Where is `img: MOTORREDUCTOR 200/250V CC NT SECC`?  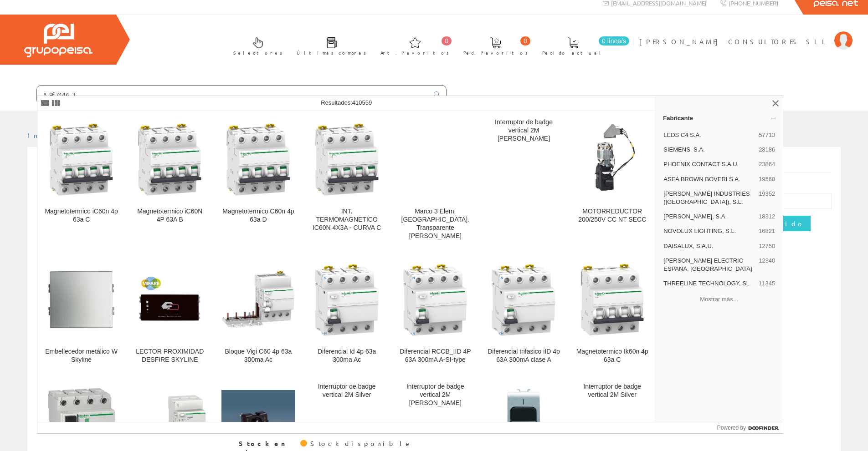 img: MOTORREDUCTOR 200/250V CC NT SECC is located at coordinates (612, 159).